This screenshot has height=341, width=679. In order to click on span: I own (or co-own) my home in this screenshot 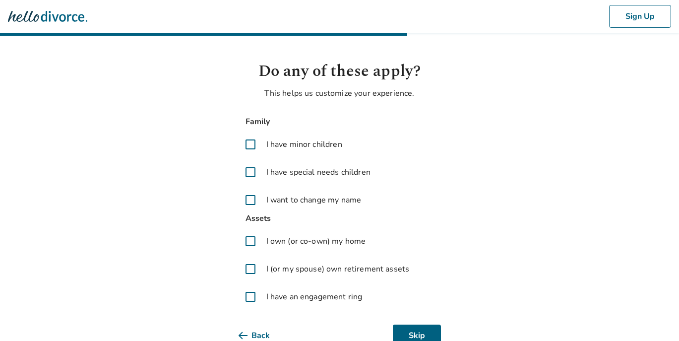, I will do `click(316, 241)`.